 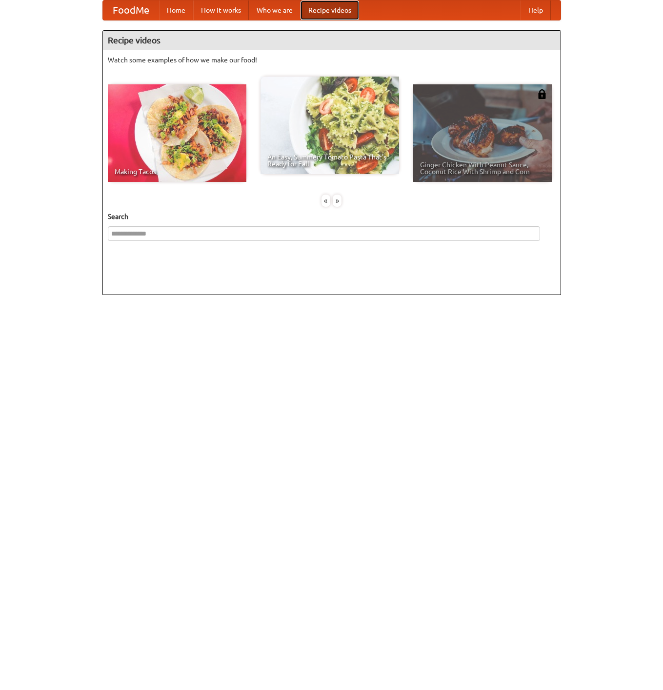 I want to click on a: Home, so click(x=176, y=10).